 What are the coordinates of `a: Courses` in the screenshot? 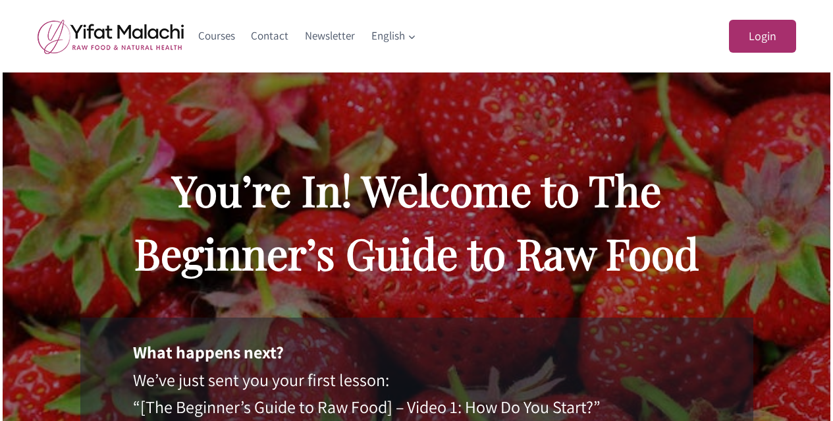 It's located at (217, 36).